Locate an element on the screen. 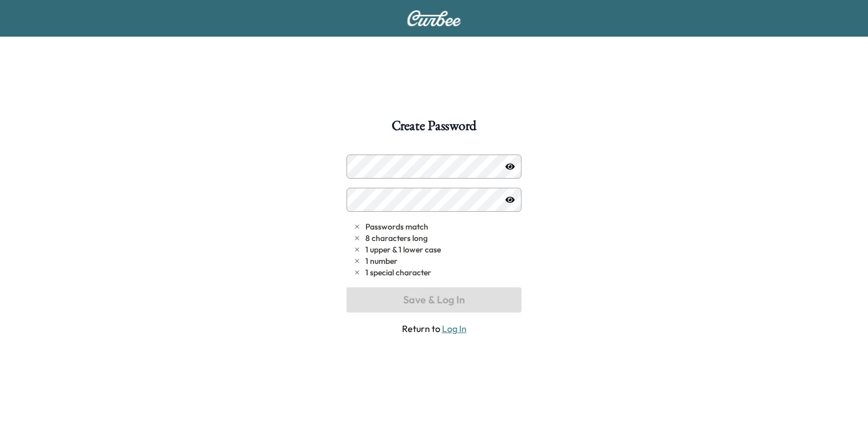  img: Curbee Logo is located at coordinates (434, 18).